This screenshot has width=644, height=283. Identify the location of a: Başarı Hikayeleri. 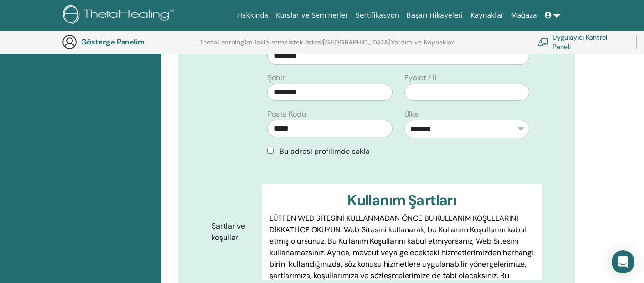
(435, 15).